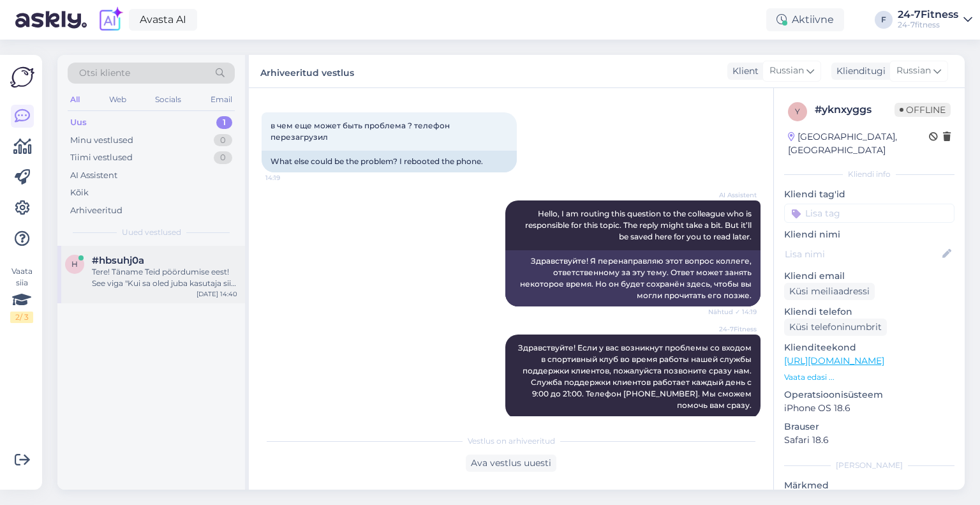 The width and height of the screenshot is (980, 505). I want to click on p: Kliendi tag'id, so click(869, 194).